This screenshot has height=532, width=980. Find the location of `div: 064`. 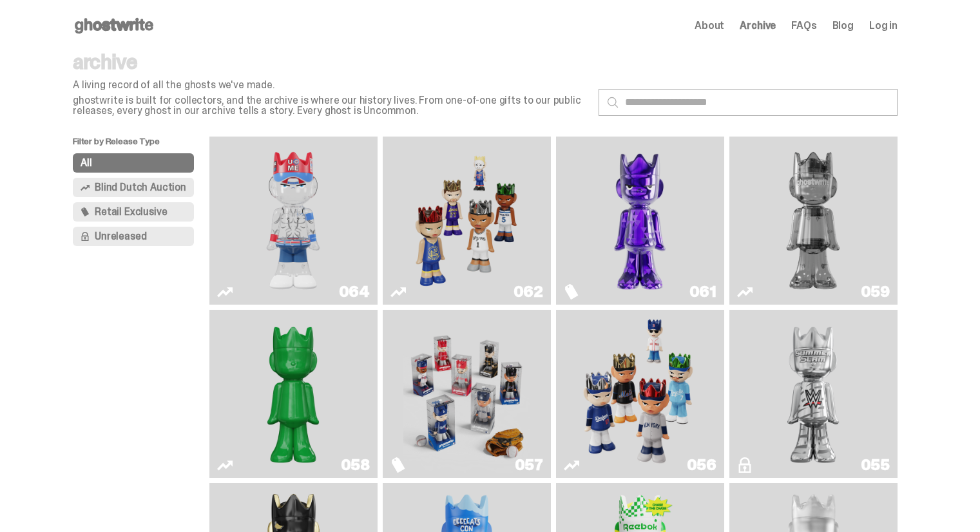

div: 064 is located at coordinates (354, 292).